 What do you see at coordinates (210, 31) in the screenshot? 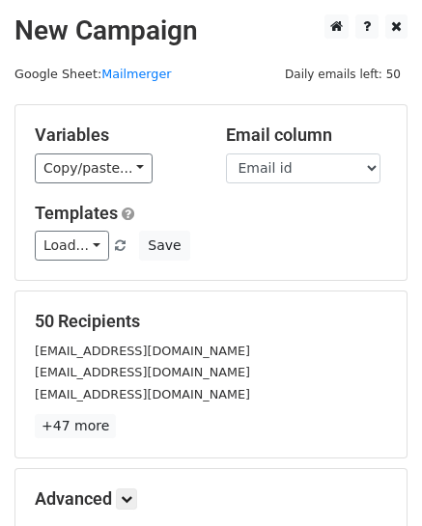
I see `h2: New Campaign` at bounding box center [210, 31].